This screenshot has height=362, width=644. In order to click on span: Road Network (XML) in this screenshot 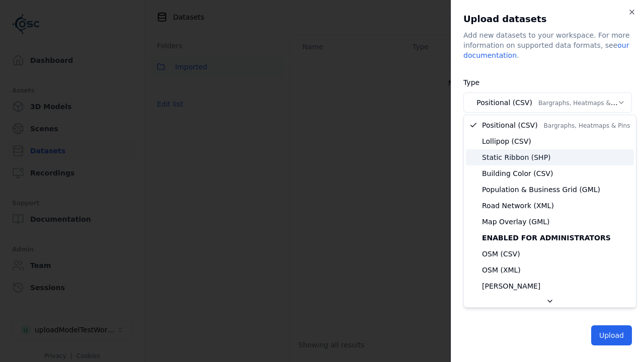, I will do `click(518, 206)`.